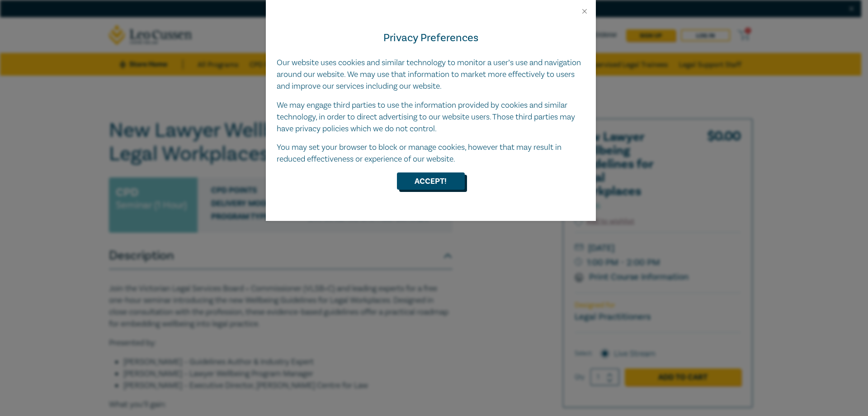  What do you see at coordinates (431, 117) in the screenshot?
I see `p: We may engage third parties to use the information provided by cookies and similar technology, in...` at bounding box center [431, 117].